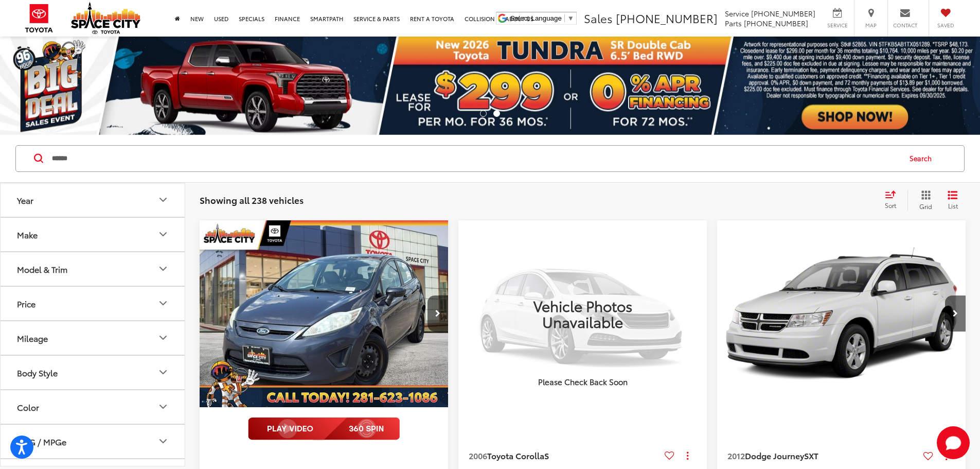 The width and height of the screenshot is (980, 469). What do you see at coordinates (324, 313) in the screenshot?
I see `a: 2013 Ford Fiesta S2013 Ford Fiesta S2013 Ford Fiesta S2013 Ford Fiesta S` at bounding box center [324, 313].